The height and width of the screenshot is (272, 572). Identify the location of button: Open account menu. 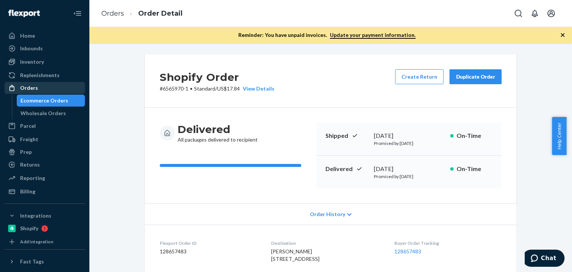
(551, 13).